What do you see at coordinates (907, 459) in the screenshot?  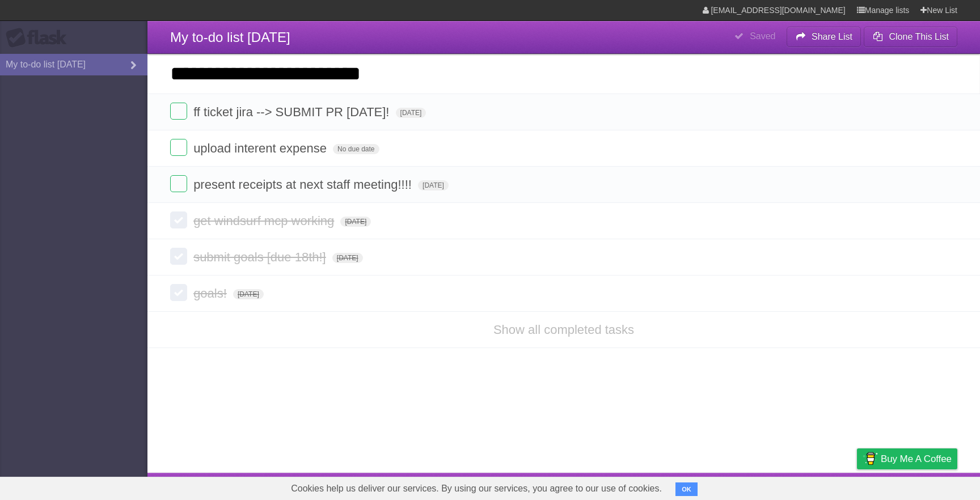 I see `a: Buy me a coffee` at bounding box center [907, 459].